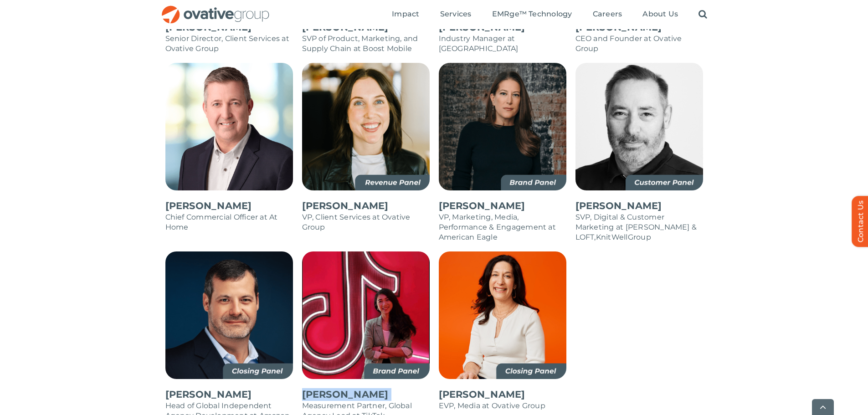 The image size is (868, 415). Describe the element at coordinates (639, 127) in the screenshot. I see `img: Steve Silbaugh – Not Final` at that location.